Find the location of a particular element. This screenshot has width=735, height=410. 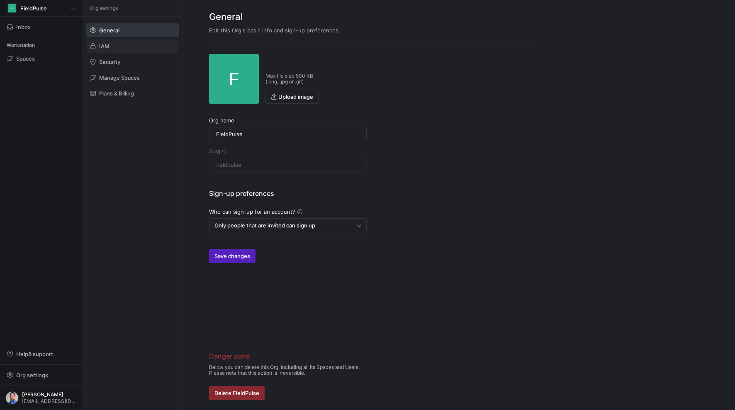

a: Spaces is located at coordinates (41, 58).